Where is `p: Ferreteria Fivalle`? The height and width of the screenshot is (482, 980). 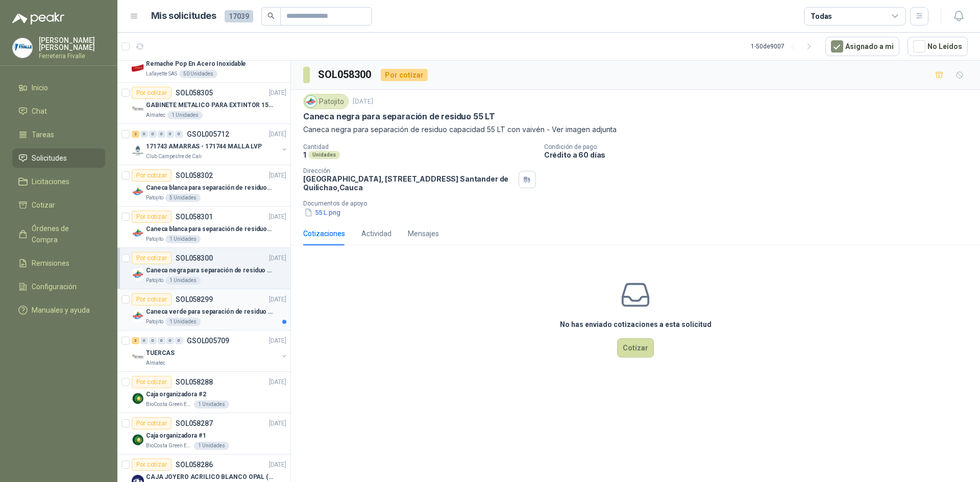 p: Ferreteria Fivalle is located at coordinates (72, 56).